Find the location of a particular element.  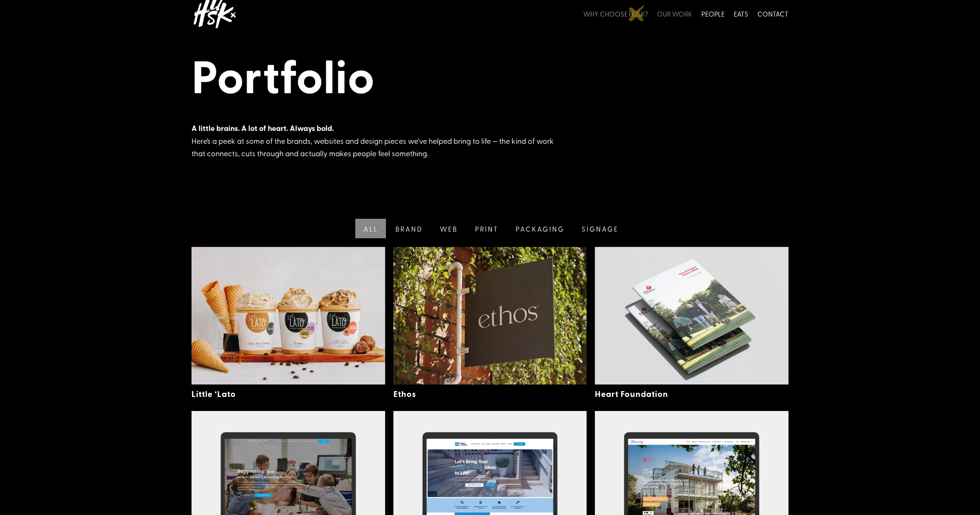

a: Little ‘Lato is located at coordinates (214, 394).